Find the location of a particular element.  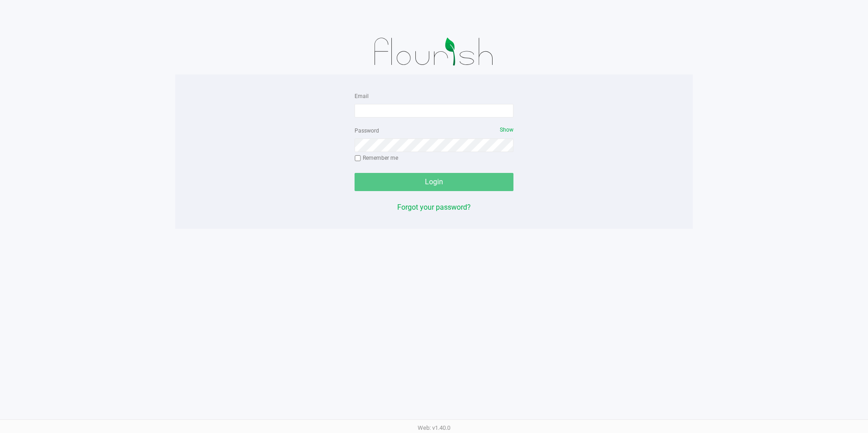

span: Show is located at coordinates (506, 130).